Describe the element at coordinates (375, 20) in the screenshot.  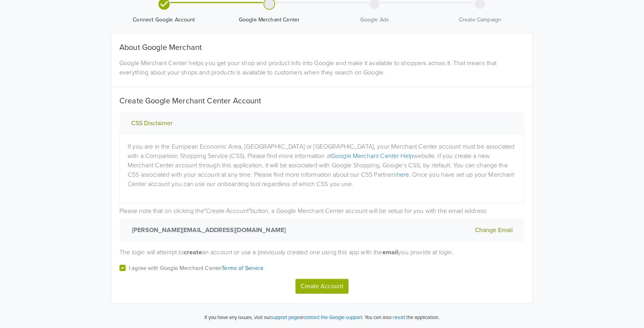
I see `span: Google Ads` at that location.